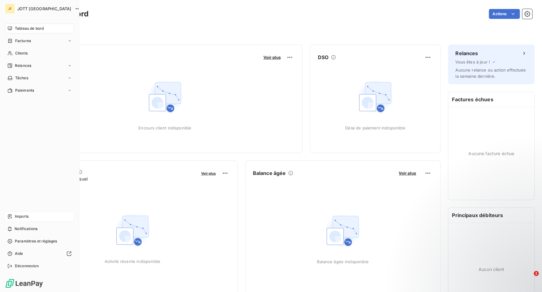  I want to click on button: Actions, so click(505, 14).